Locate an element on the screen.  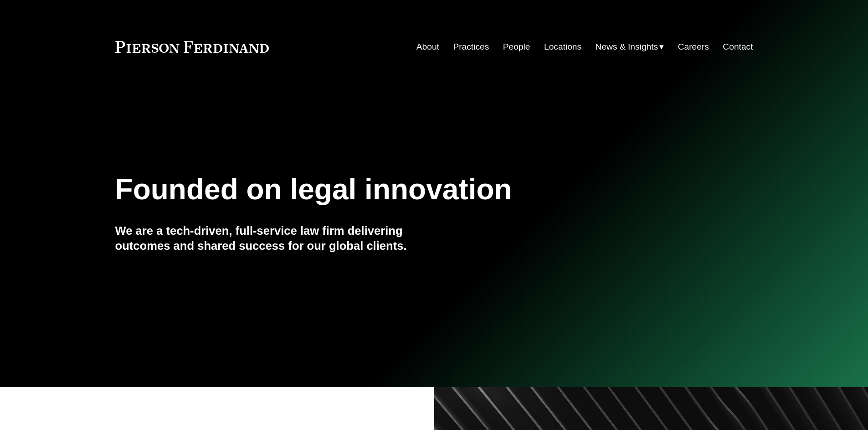
a: Practices is located at coordinates (471, 47).